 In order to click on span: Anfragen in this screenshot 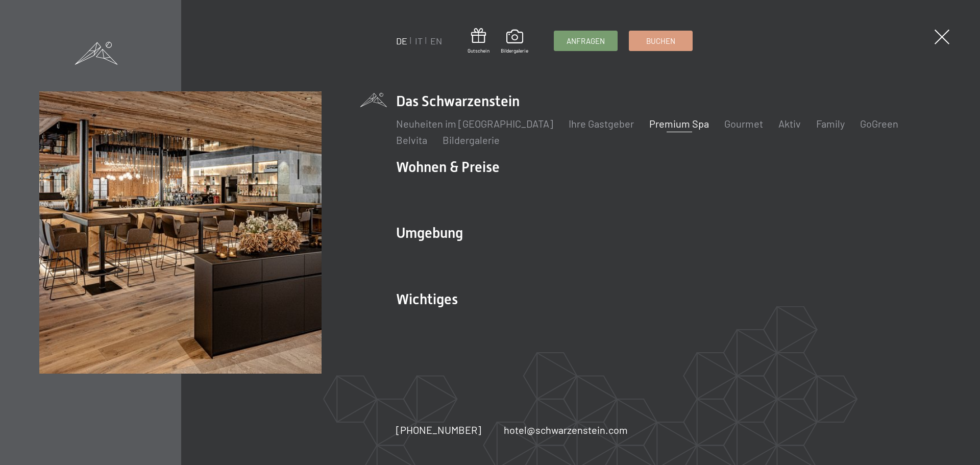, I will do `click(585, 41)`.